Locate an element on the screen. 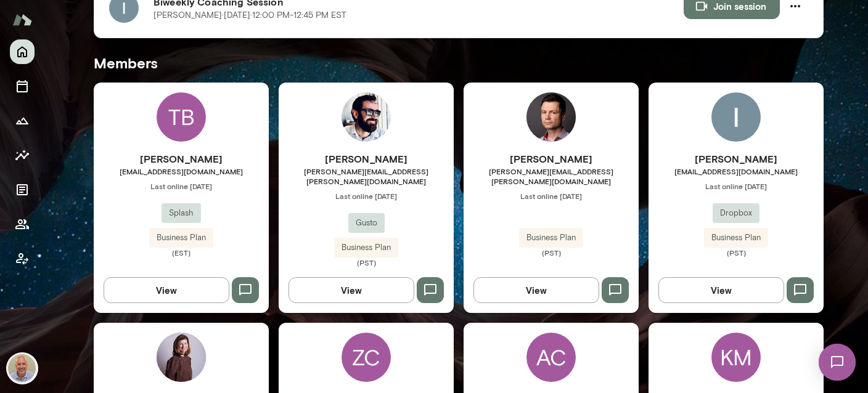  span: Dropbox is located at coordinates (736, 214).